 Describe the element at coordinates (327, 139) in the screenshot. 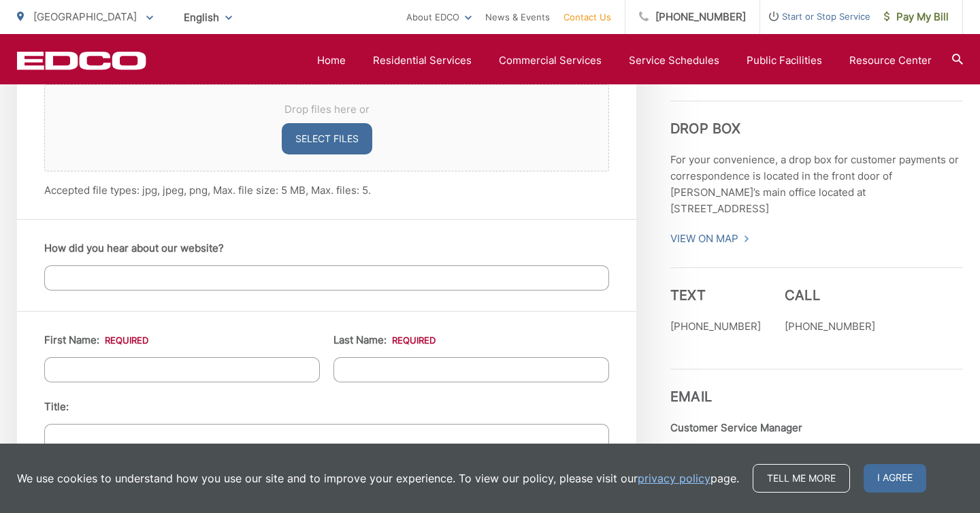

I see `button: select files, upload any relevant images.` at that location.